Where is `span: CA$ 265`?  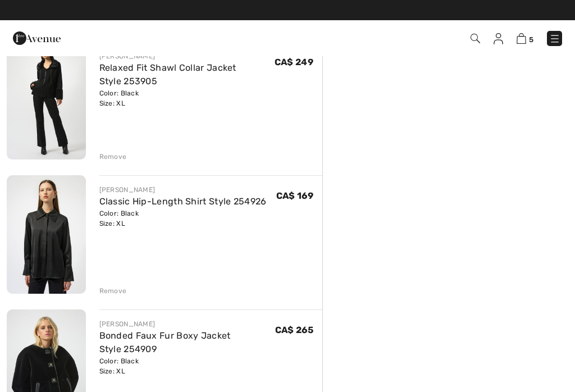 span: CA$ 265 is located at coordinates (294, 330).